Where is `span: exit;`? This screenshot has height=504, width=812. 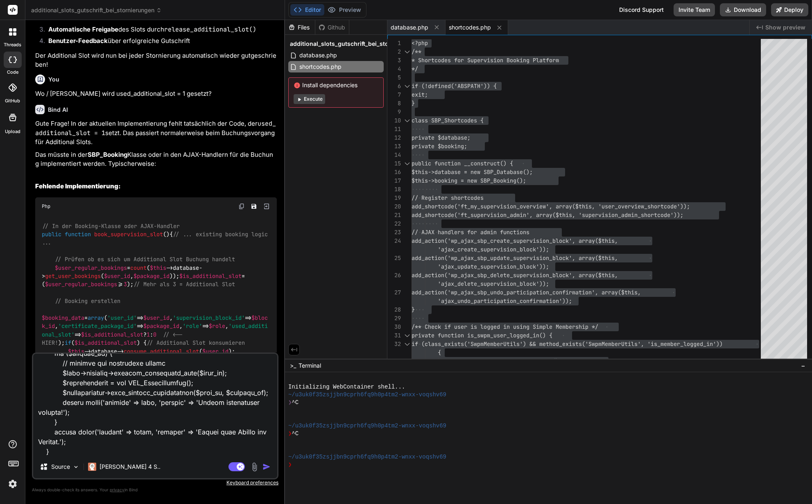 span: exit; is located at coordinates (420, 94).